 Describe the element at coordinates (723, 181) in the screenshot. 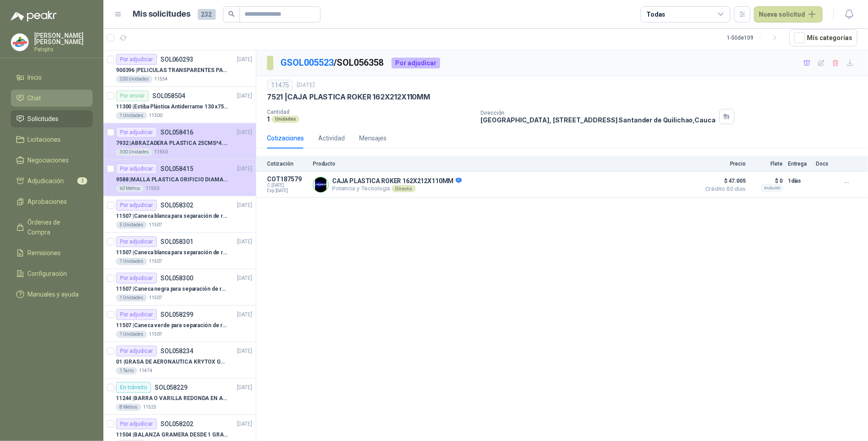

I see `span: $ 47.005` at that location.